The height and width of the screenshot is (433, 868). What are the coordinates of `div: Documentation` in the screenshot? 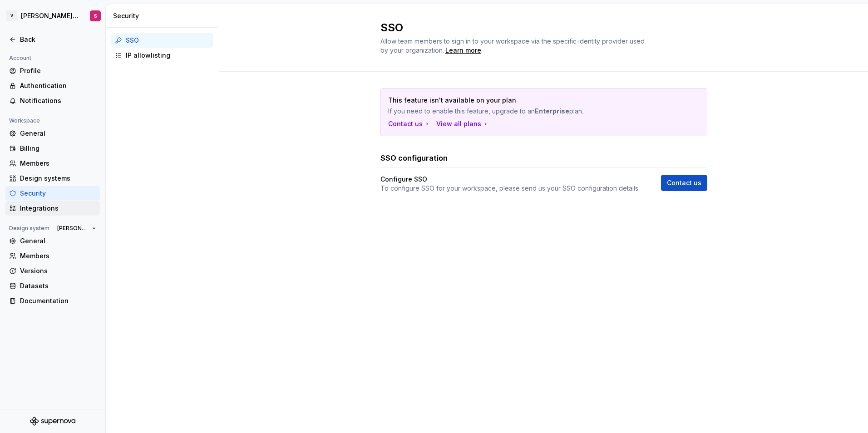 It's located at (58, 301).